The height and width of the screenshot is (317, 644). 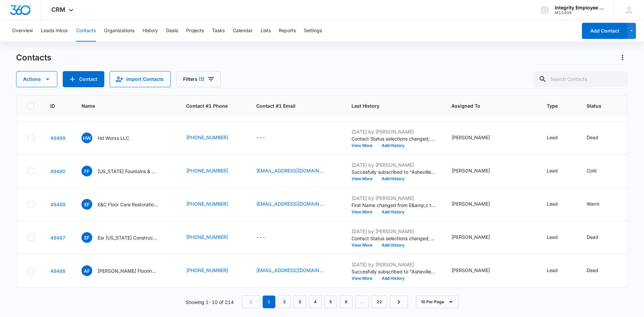 What do you see at coordinates (213, 106) in the screenshot?
I see `span: Contact #1 Phone` at bounding box center [213, 106].